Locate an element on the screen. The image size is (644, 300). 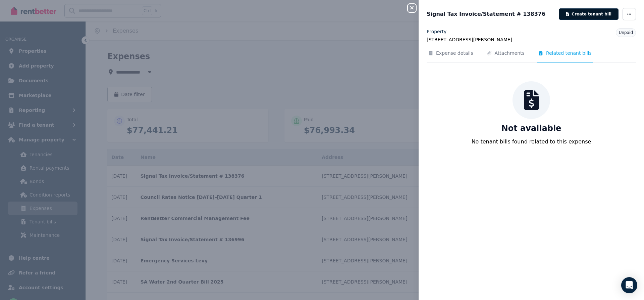
span: Attachments is located at coordinates (509, 53).